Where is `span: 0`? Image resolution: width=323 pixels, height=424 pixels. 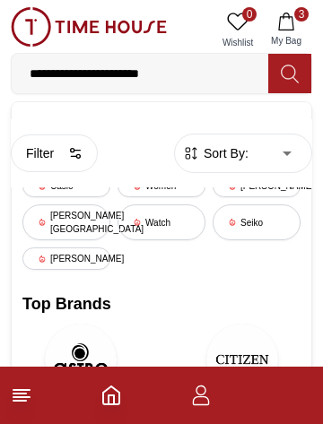
span: 0 is located at coordinates (249, 14).